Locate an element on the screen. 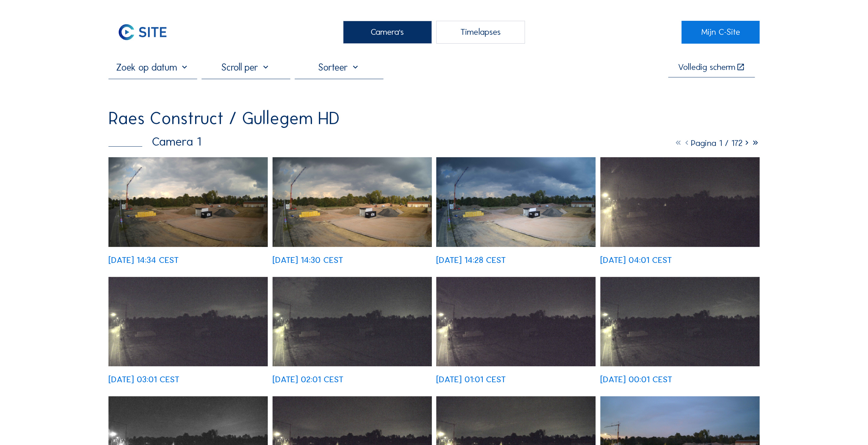  div: Timelapses is located at coordinates (481, 32).